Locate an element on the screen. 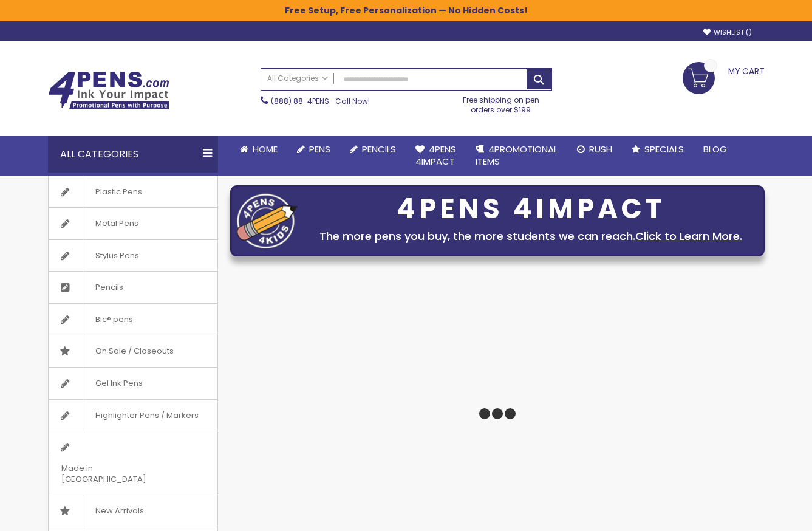  a: New Arrivals is located at coordinates (133, 510).